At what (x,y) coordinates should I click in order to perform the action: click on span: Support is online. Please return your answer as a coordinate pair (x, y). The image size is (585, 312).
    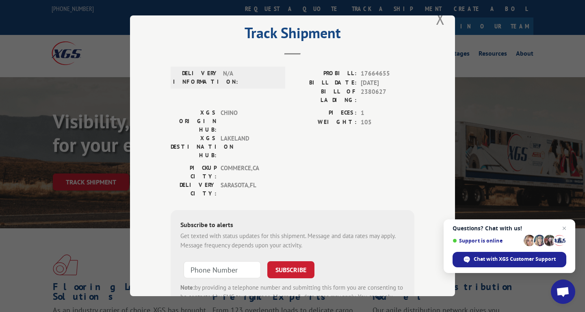
    Looking at the image, I should click on (487, 241).